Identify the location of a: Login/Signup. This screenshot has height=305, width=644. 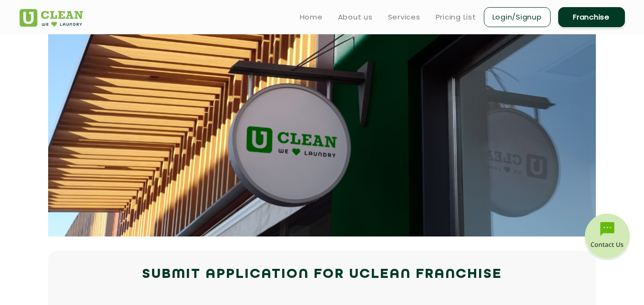
(517, 17).